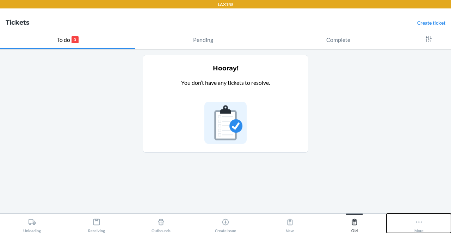  What do you see at coordinates (18, 23) in the screenshot?
I see `h4: Tickets` at bounding box center [18, 23].